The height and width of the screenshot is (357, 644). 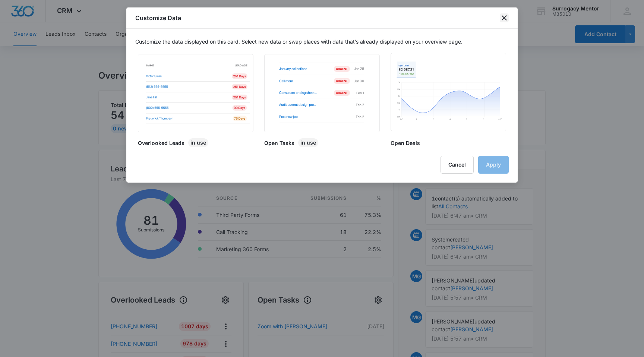 I want to click on h2: Open Deals, so click(x=405, y=142).